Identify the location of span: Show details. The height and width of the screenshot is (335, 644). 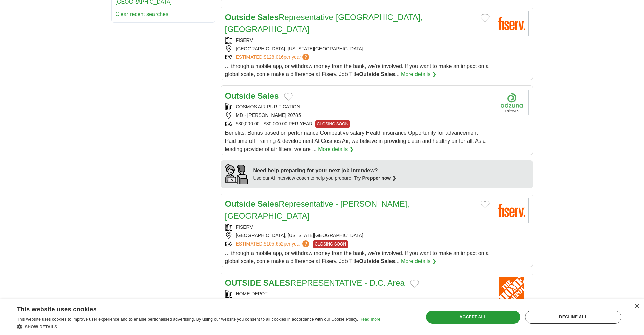
(41, 327).